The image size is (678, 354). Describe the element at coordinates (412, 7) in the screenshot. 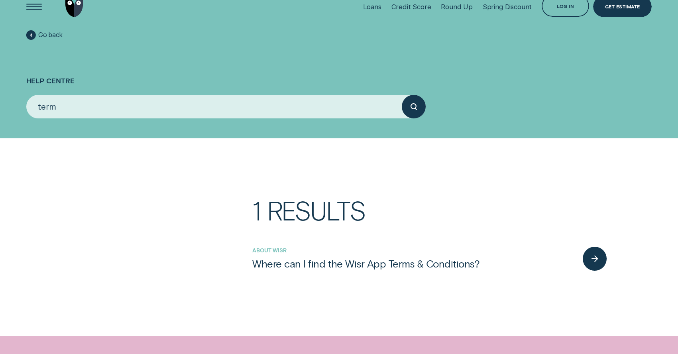

I see `div: Credit Score` at that location.